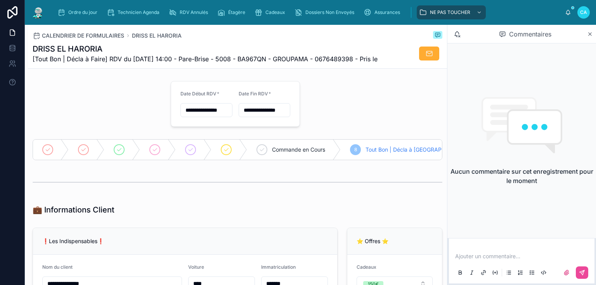 The height and width of the screenshot is (285, 596). I want to click on font: Étagère, so click(237, 12).